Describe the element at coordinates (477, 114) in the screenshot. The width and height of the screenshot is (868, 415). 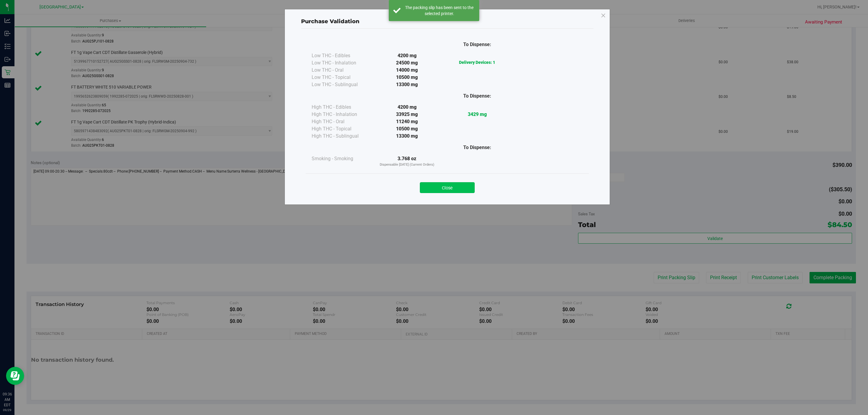
I see `strong: 3429 mg` at that location.